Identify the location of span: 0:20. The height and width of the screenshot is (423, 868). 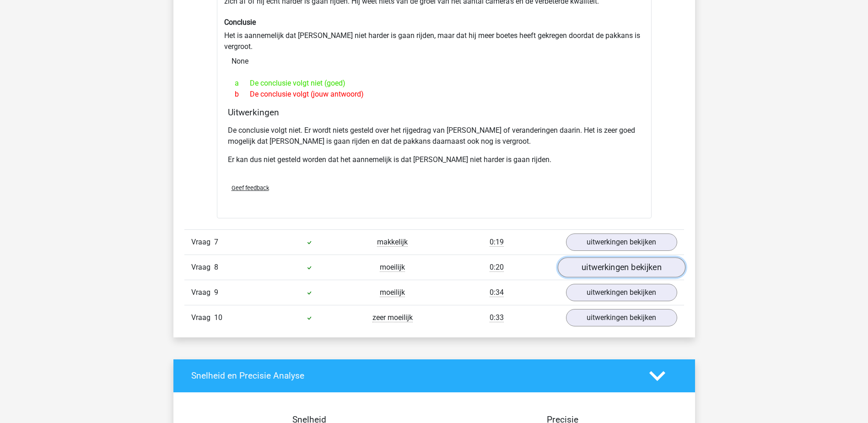
(497, 267).